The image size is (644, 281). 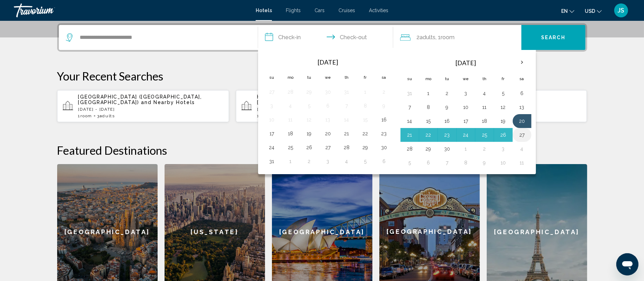 I want to click on span: , 1, so click(x=445, y=38).